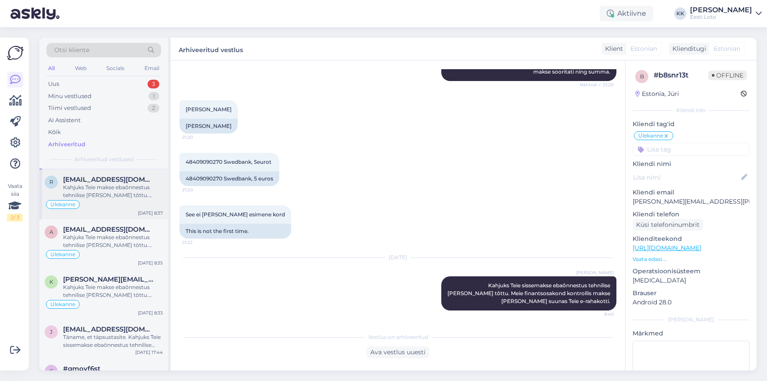  I want to click on input: Lisa tag, so click(691, 149).